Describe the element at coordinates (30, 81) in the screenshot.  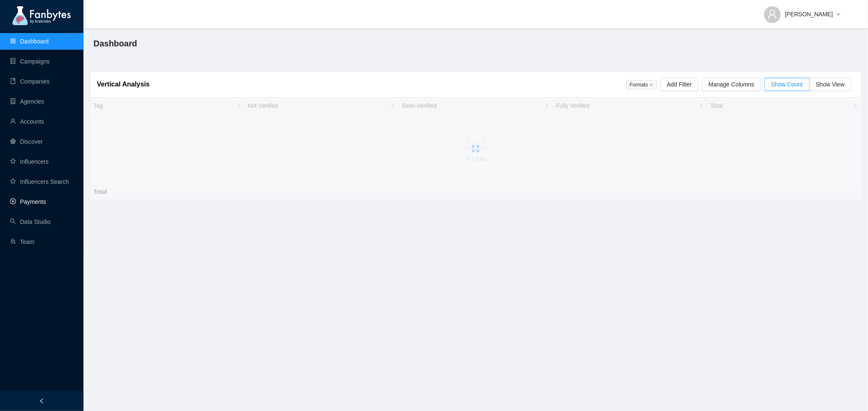
I see `a: bookCompanies` at that location.